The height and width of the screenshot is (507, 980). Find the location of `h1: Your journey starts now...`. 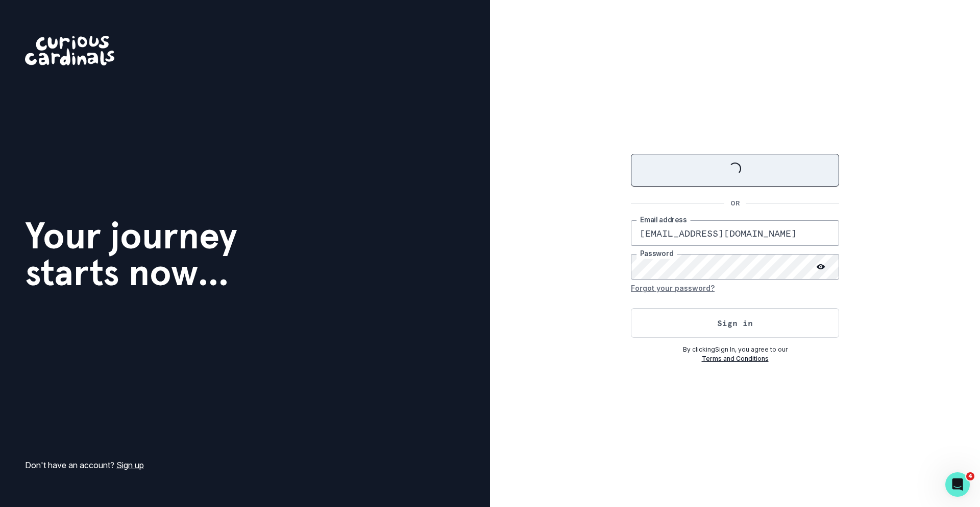

h1: Your journey starts now... is located at coordinates (131, 254).